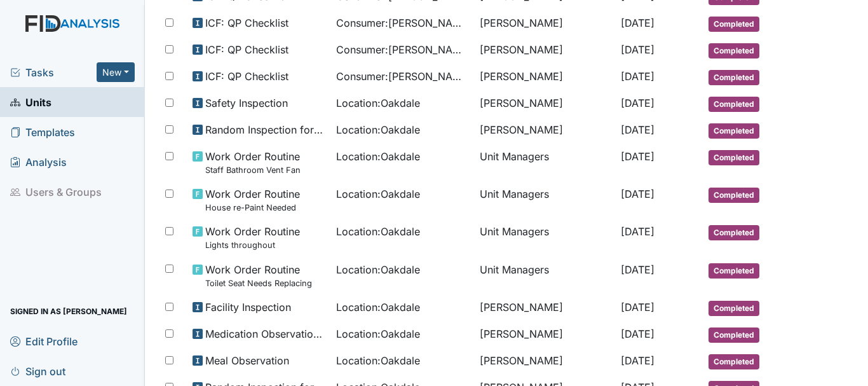  What do you see at coordinates (265, 333) in the screenshot?
I see `span: Medication Observation Checklist` at bounding box center [265, 333].